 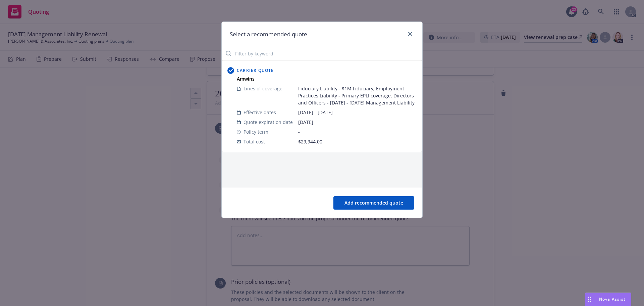 I want to click on input: Filter by keyword, so click(x=322, y=53).